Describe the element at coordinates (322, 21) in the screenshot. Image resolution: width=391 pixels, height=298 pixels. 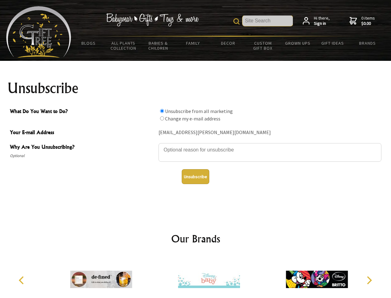
I see `span: Hi there,` at that location.